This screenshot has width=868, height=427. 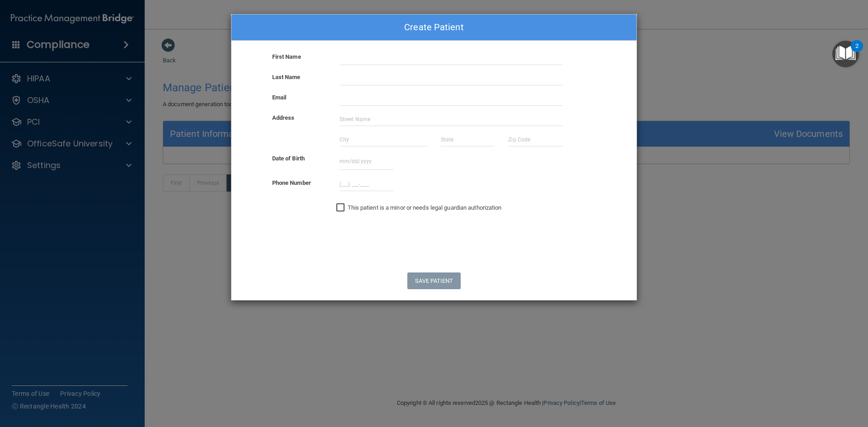 I want to click on input: Street Name, so click(x=451, y=119).